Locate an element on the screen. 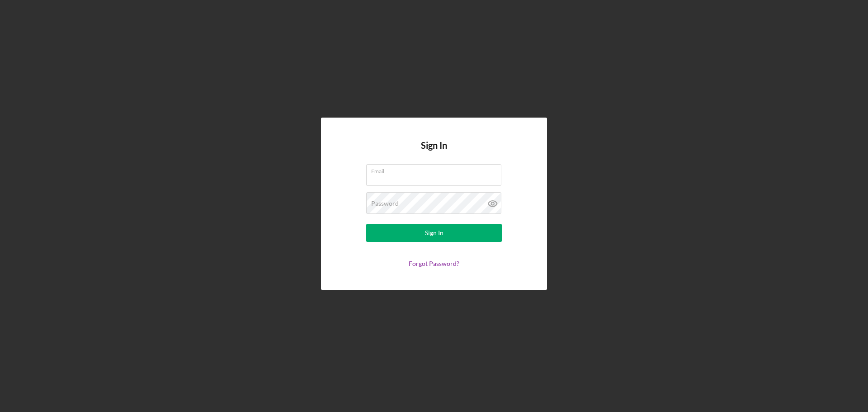  button: Sign In is located at coordinates (434, 233).